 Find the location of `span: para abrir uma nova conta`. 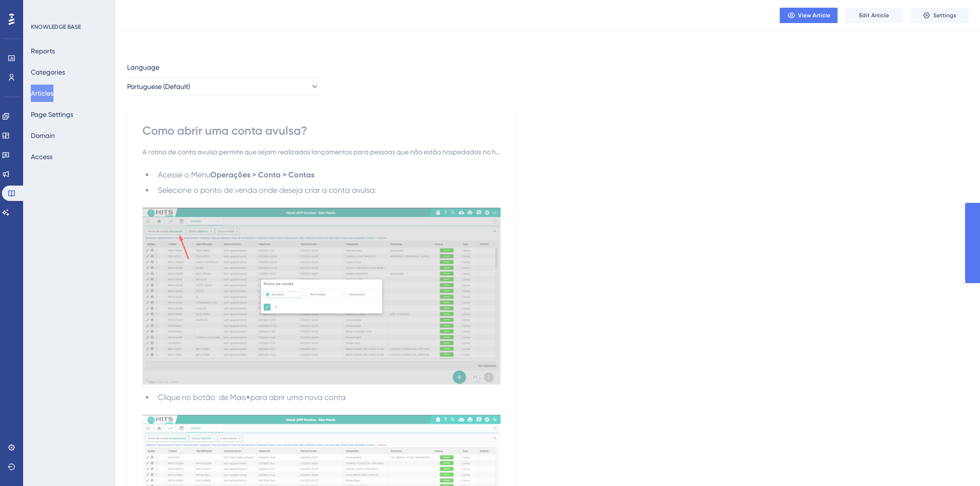

span: para abrir uma nova conta is located at coordinates (298, 397).